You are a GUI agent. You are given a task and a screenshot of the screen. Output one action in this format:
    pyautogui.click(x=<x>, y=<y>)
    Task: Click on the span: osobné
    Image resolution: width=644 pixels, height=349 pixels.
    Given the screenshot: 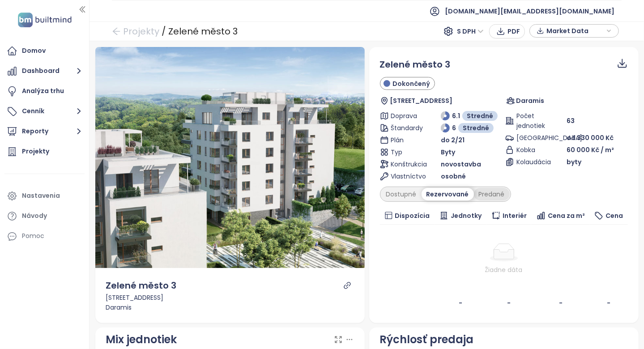 What is the action you would take?
    pyautogui.click(x=453, y=176)
    